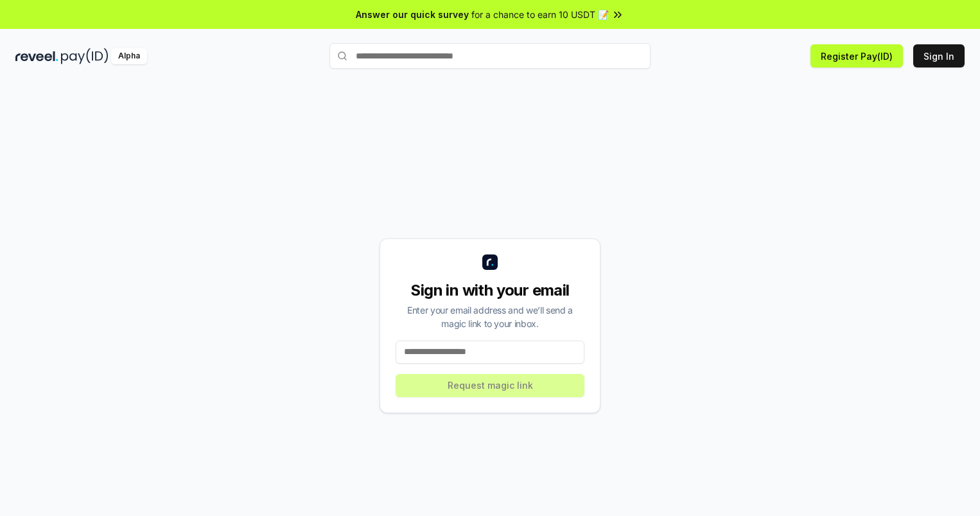 The image size is (980, 516). Describe the element at coordinates (85, 56) in the screenshot. I see `img: pay_id` at that location.